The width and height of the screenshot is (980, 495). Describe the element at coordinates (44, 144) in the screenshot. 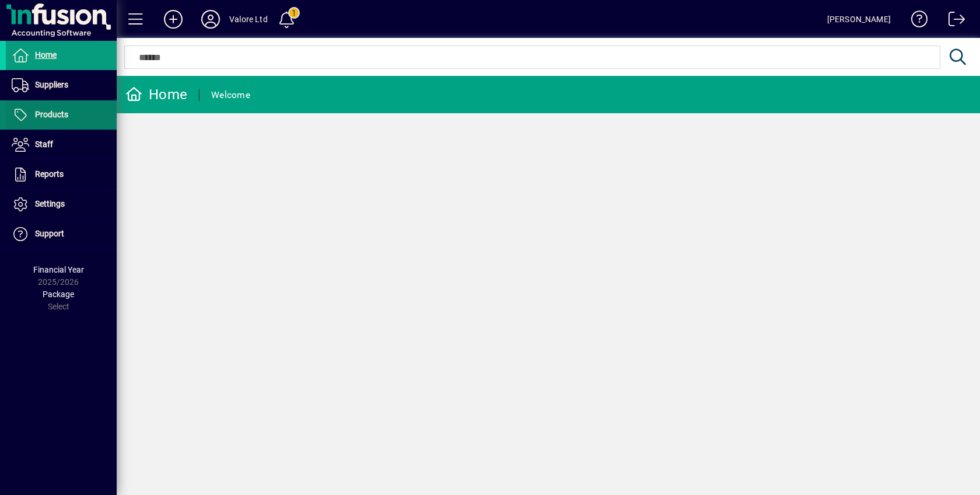

I see `span: Staff` at that location.